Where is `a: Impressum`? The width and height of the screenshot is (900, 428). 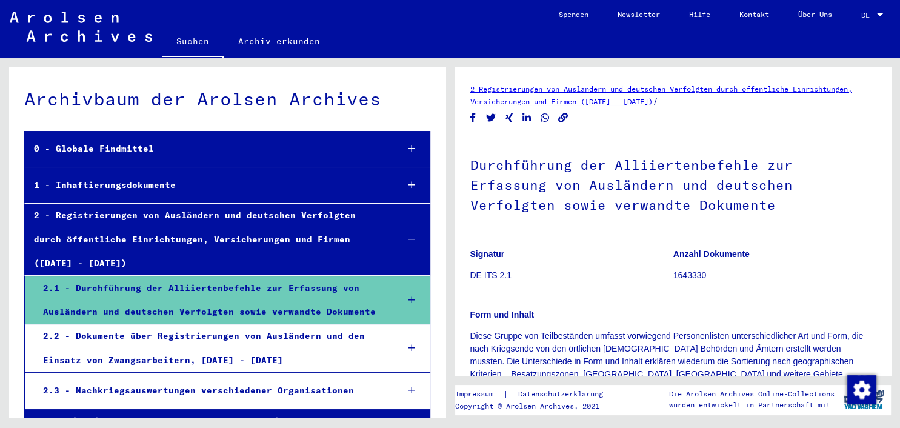
a: Impressum is located at coordinates (479, 394).